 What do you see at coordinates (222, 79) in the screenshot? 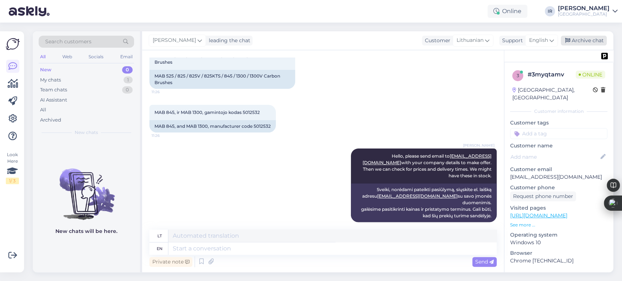
I see `div: MAB 525 / 825 / 825V / 825KTS / 845 / 1300 / 1300V Carbon Brushes` at bounding box center [222, 79].